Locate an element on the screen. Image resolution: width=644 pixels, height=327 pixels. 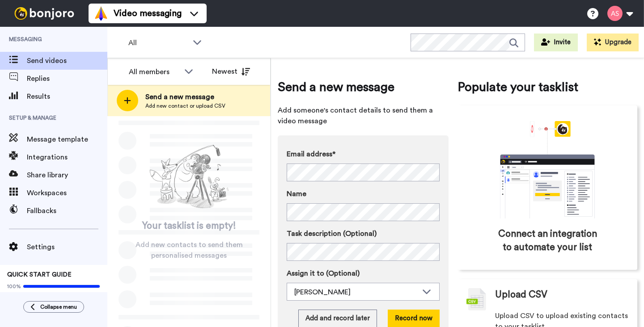
span: Add someone's contact details to send them a video message is located at coordinates (364, 116).